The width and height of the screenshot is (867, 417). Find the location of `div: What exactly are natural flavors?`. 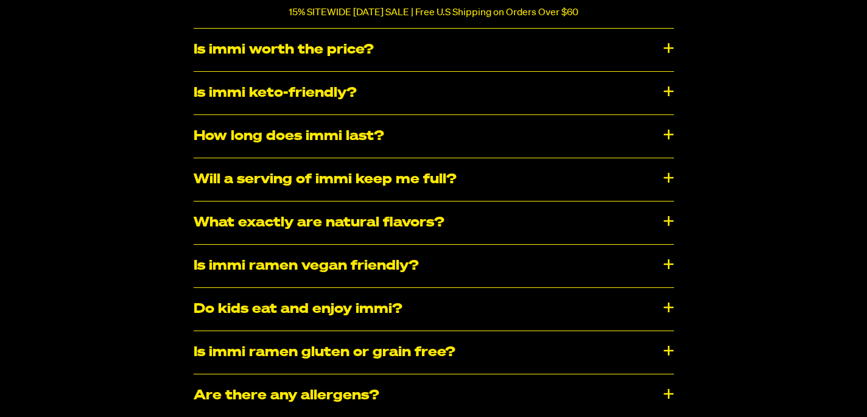

div: What exactly are natural flavors? is located at coordinates (434, 223).